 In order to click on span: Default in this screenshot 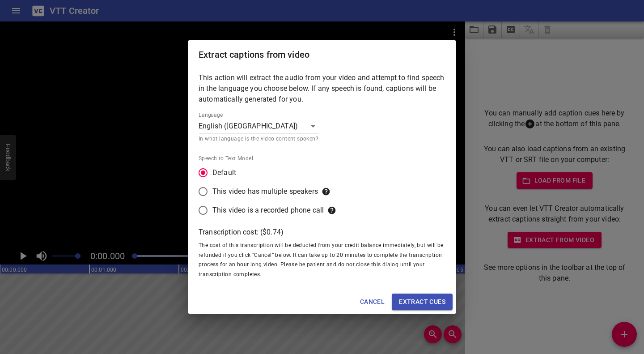, I will do `click(224, 173)`.